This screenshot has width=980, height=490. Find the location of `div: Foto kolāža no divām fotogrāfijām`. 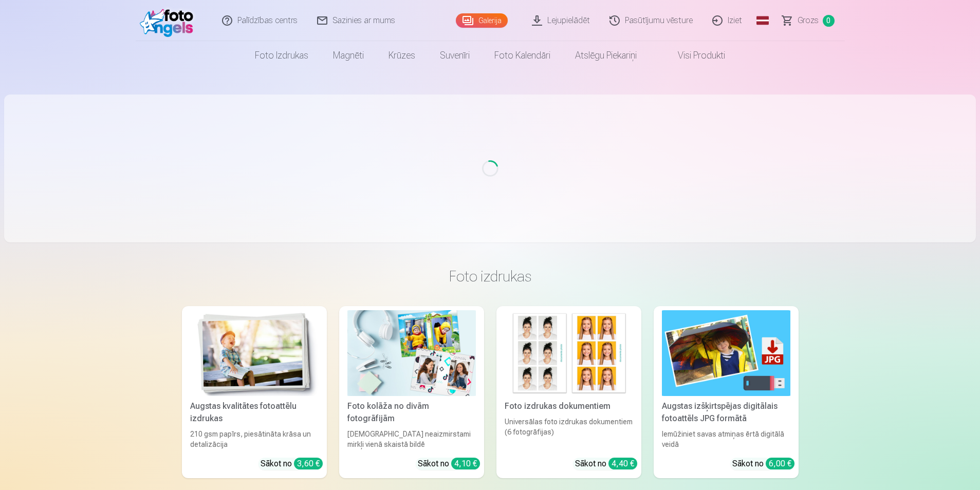

div: Foto kolāža no divām fotogrāfijām is located at coordinates (412, 412).